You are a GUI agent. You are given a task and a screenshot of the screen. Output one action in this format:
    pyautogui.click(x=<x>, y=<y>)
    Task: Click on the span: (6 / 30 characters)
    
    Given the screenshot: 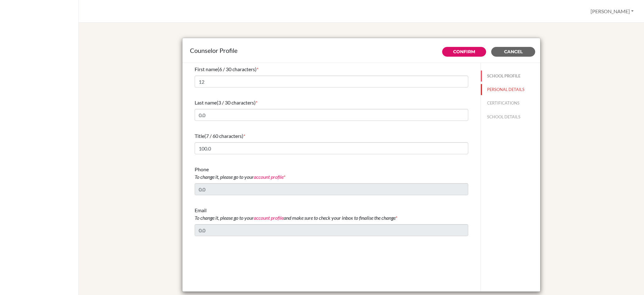 What is the action you would take?
    pyautogui.click(x=237, y=69)
    